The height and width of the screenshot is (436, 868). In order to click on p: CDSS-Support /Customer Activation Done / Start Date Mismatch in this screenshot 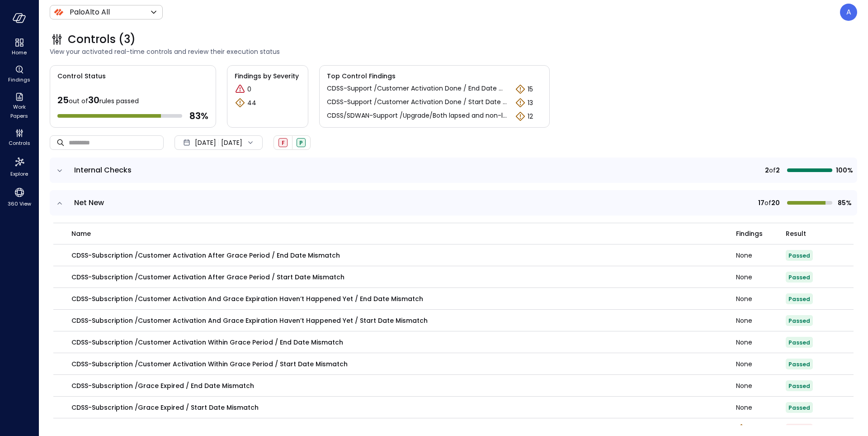, I will do `click(417, 102)`.